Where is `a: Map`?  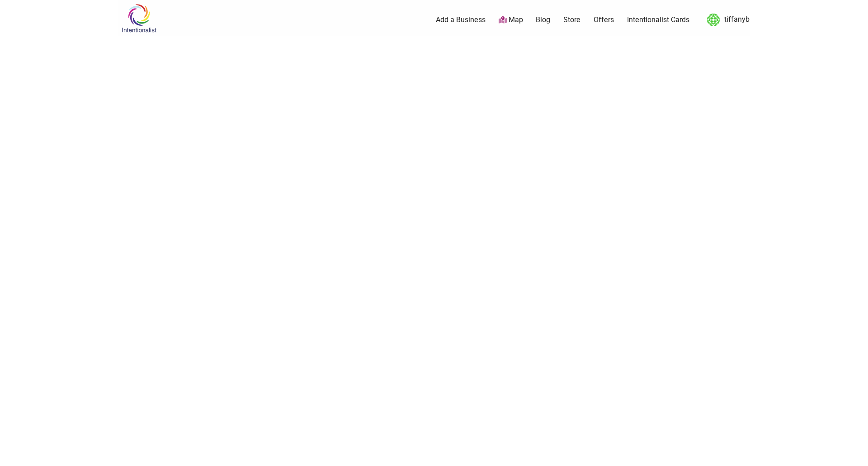 a: Map is located at coordinates (511, 20).